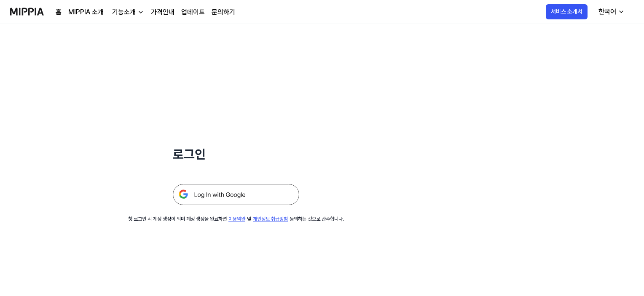 The width and height of the screenshot is (644, 296). Describe the element at coordinates (566, 11) in the screenshot. I see `a: 서비스 소개서` at that location.